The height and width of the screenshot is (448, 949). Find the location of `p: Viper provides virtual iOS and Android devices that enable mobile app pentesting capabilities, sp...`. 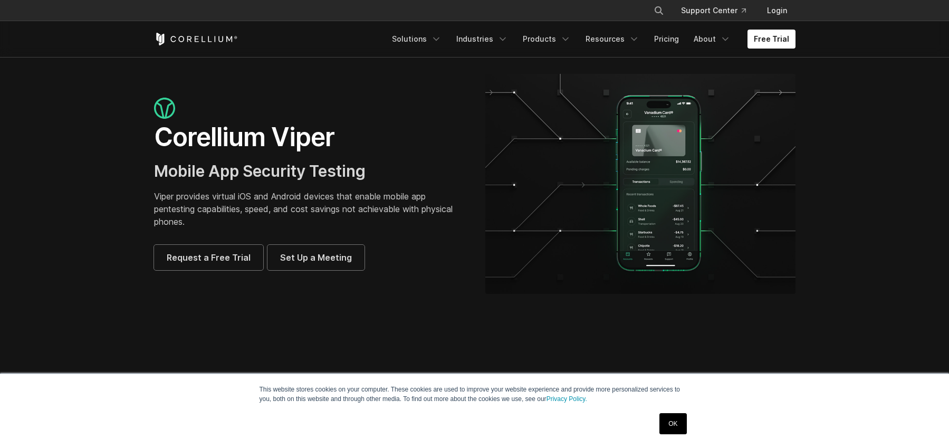

p: Viper provides virtual iOS and Android devices that enable mobile app pentesting capabilities, sp... is located at coordinates (309, 209).